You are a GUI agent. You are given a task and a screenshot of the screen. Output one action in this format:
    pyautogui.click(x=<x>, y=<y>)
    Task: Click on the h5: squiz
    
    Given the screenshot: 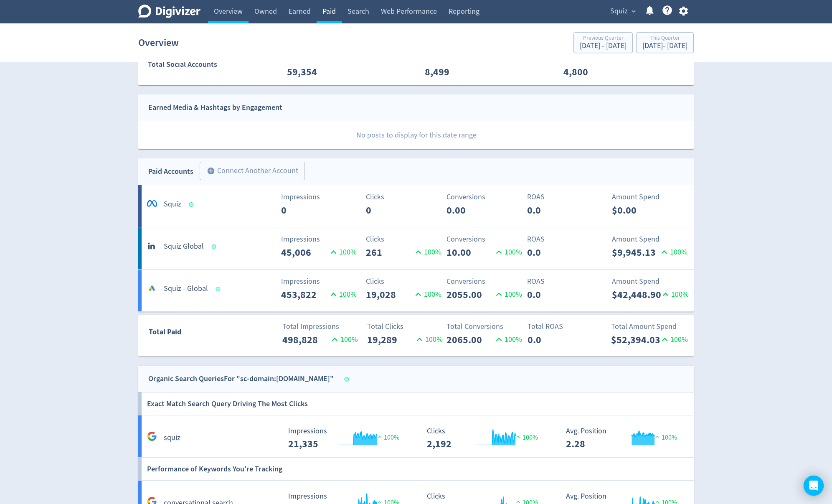 What is the action you would take?
    pyautogui.click(x=172, y=437)
    